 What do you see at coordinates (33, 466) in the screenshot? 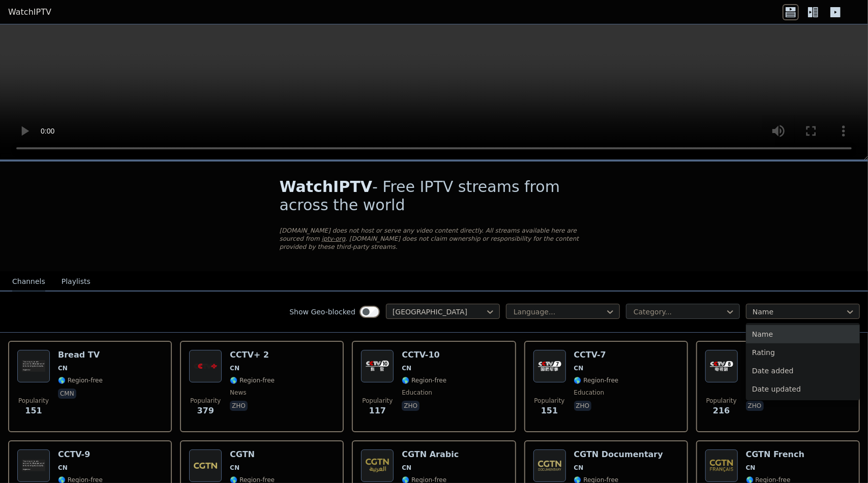
I see `img: CCTV-9` at bounding box center [33, 466].